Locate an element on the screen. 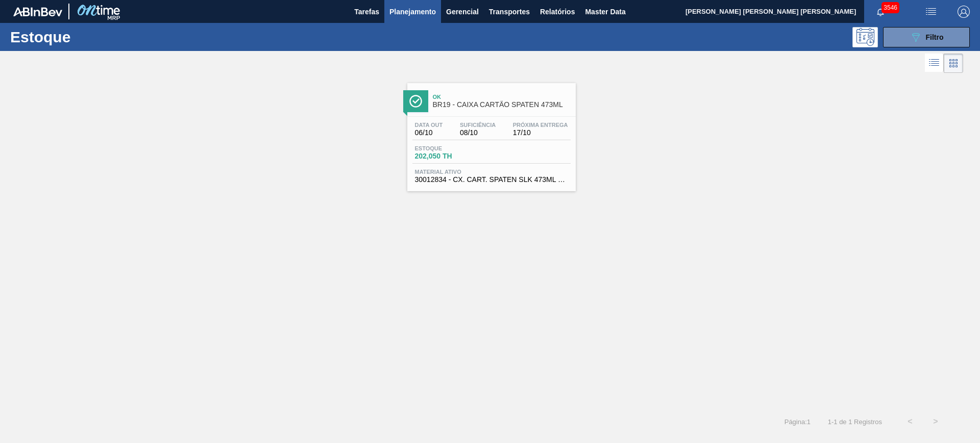  img: Logout is located at coordinates (963, 12).